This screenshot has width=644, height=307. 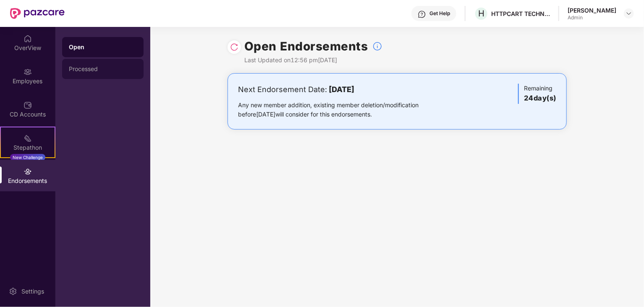 I want to click on img: svg+xml;base64,PHN2ZyBpZD0iQ0RfQWNjb3VudHMiIGRhdGEtbmFtZT0iQ0QgQWNjb3VudHMiIHhtbG5zPSJodHRwOi8vd3..., so click(x=28, y=105).